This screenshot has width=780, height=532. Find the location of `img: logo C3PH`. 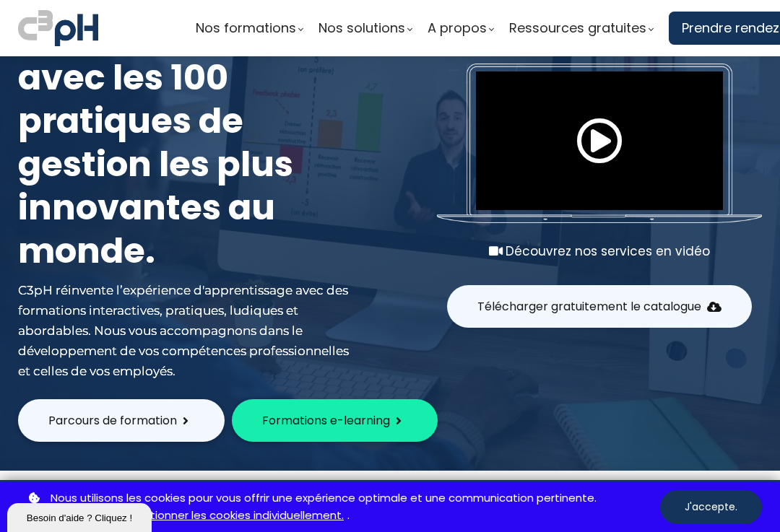

img: logo C3PH is located at coordinates (58, 28).